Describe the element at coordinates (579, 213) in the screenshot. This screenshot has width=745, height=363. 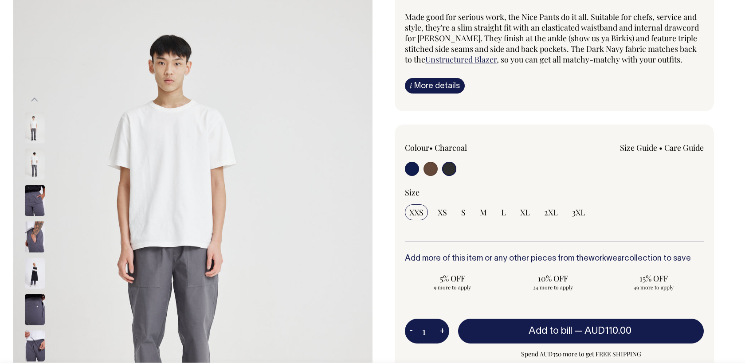
I see `span: 3XL` at that location.